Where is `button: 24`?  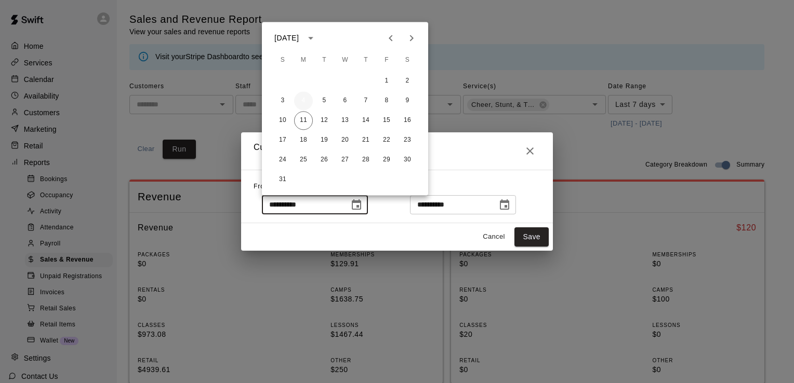
button: 24 is located at coordinates (283, 160).